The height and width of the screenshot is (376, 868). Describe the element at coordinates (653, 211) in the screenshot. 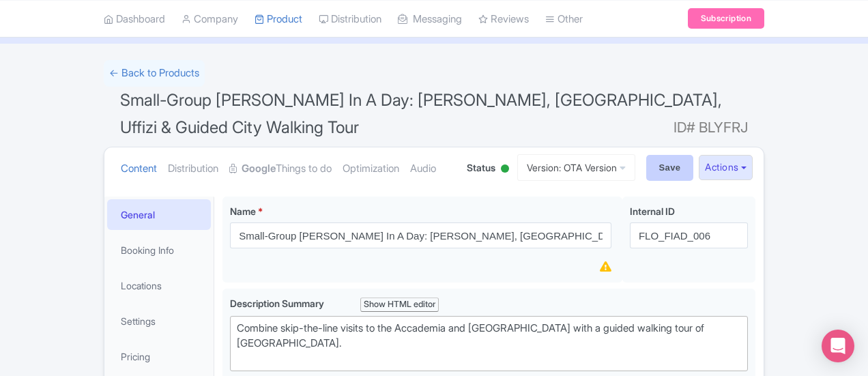

I see `span: Internal ID` at that location.